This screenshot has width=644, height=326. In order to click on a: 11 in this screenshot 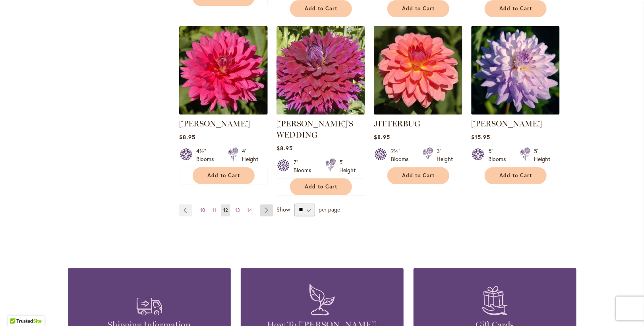, I will do `click(214, 210)`.